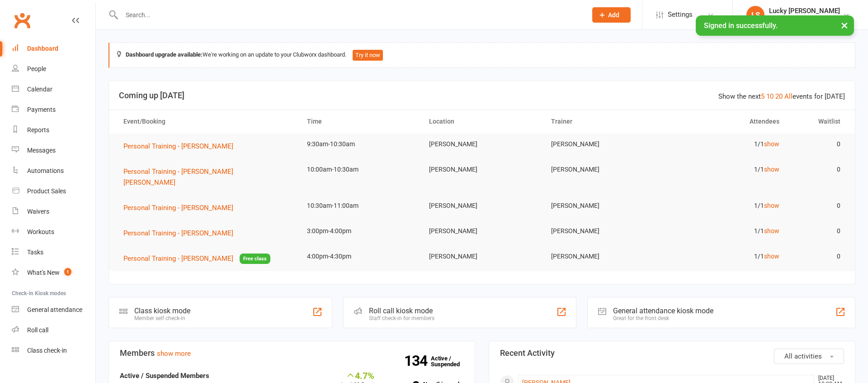  I want to click on div: Roll call, so click(37, 330).